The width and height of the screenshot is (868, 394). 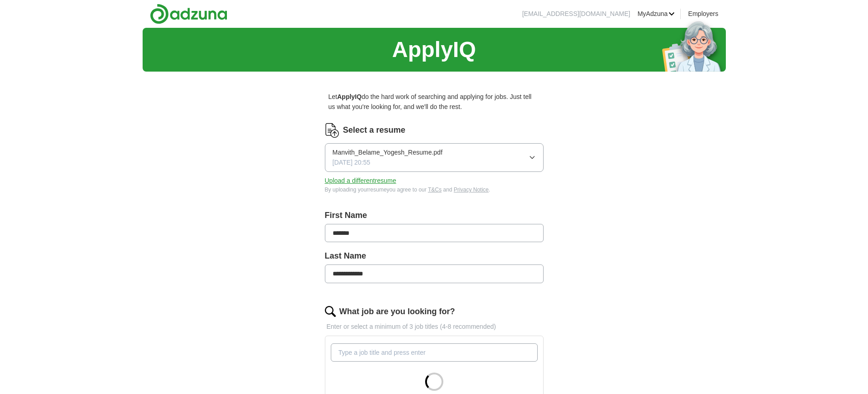 I want to click on button: Upload a differentresume, so click(x=360, y=180).